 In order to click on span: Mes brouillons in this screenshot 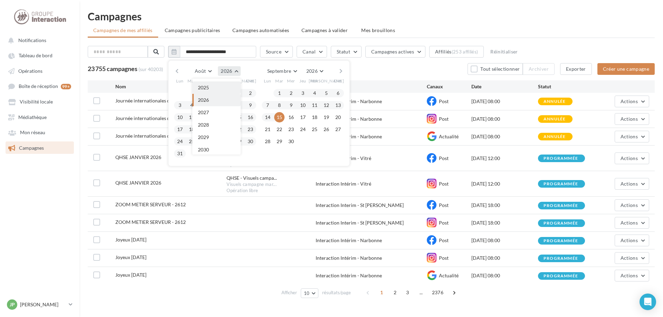, I will do `click(378, 30)`.